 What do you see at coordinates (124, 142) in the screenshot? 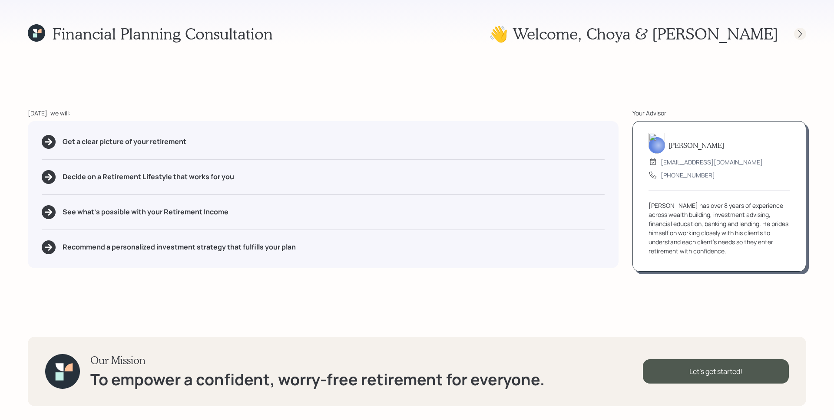
I see `h5: Get a clear picture of your retirement` at bounding box center [124, 142].